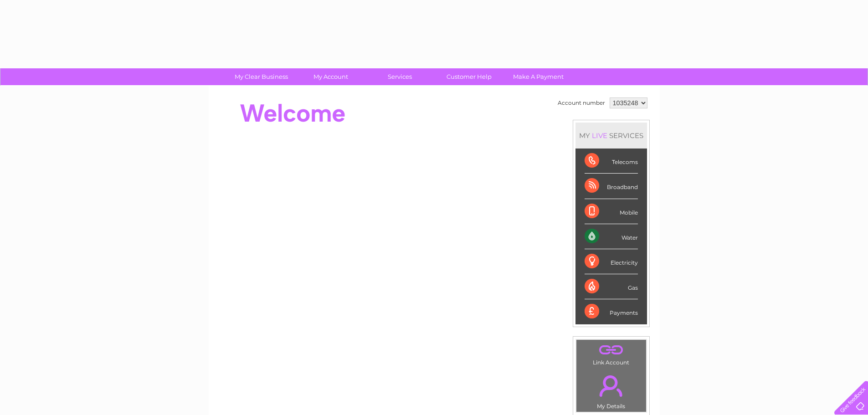 The height and width of the screenshot is (415, 868). What do you see at coordinates (538, 76) in the screenshot?
I see `a: Make A Payment` at bounding box center [538, 76].